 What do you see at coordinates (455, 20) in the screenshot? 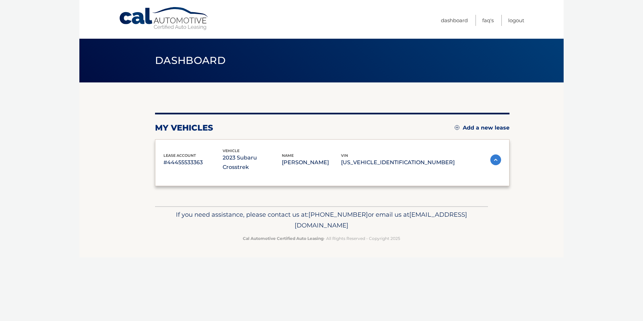
I see `a: Dashboard` at bounding box center [455, 20].